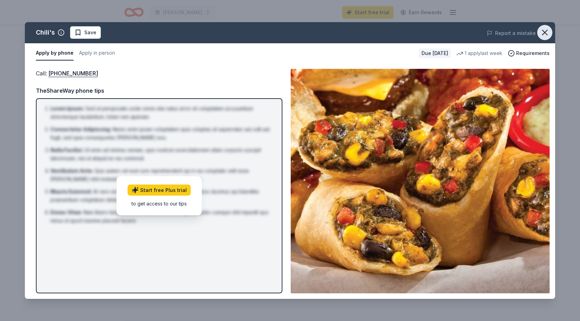 This screenshot has height=321, width=580. I want to click on span: Mauris Euismod :, so click(71, 191).